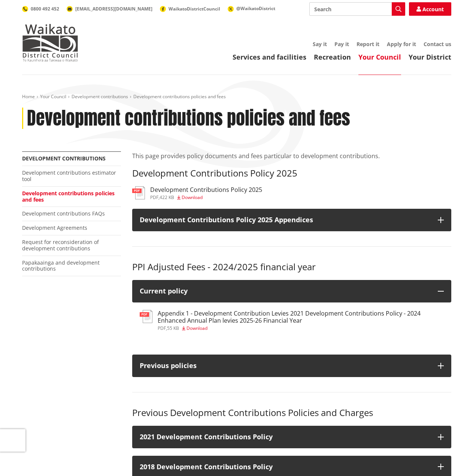 The width and height of the screenshot is (473, 476). What do you see at coordinates (285, 437) in the screenshot?
I see `h3: 2021 Development Contributions Policy` at bounding box center [285, 437].